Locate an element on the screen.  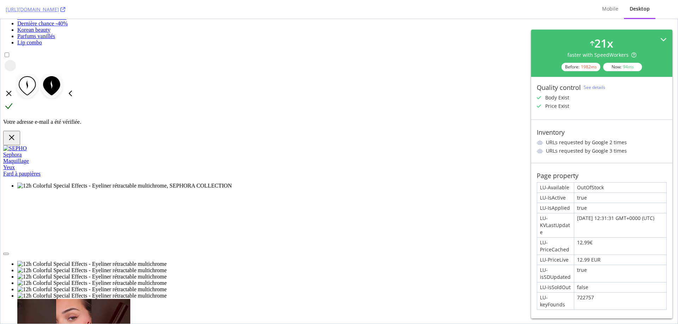
li: URLs requested by Google 2 times is located at coordinates (601, 143).